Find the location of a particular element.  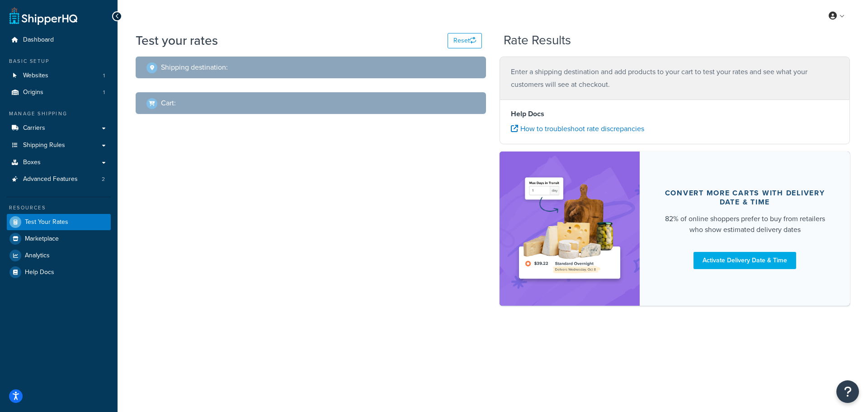

span: Boxes is located at coordinates (31, 163).